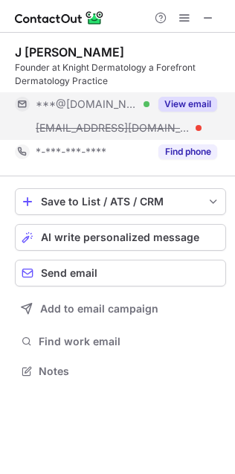 This screenshot has width=235, height=474. I want to click on span: Notes, so click(129, 371).